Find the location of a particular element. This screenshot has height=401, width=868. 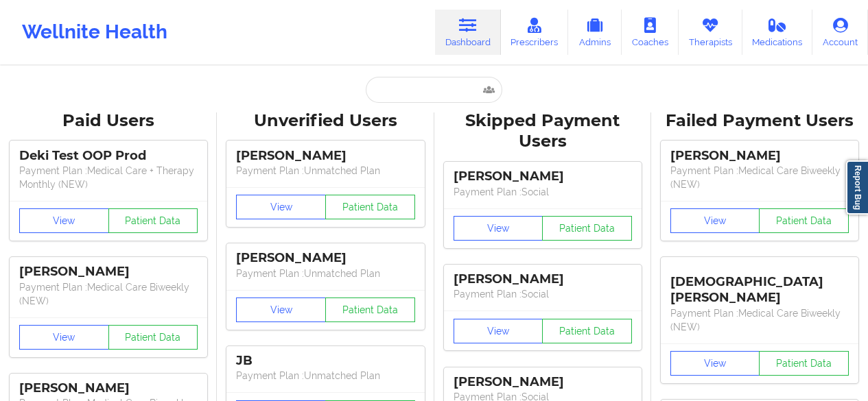

div: JB is located at coordinates (325, 361).